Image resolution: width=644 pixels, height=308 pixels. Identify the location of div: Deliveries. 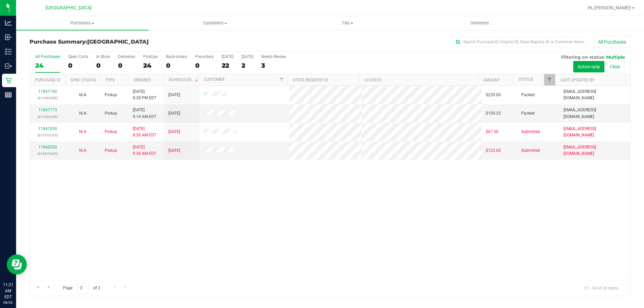
(126, 57).